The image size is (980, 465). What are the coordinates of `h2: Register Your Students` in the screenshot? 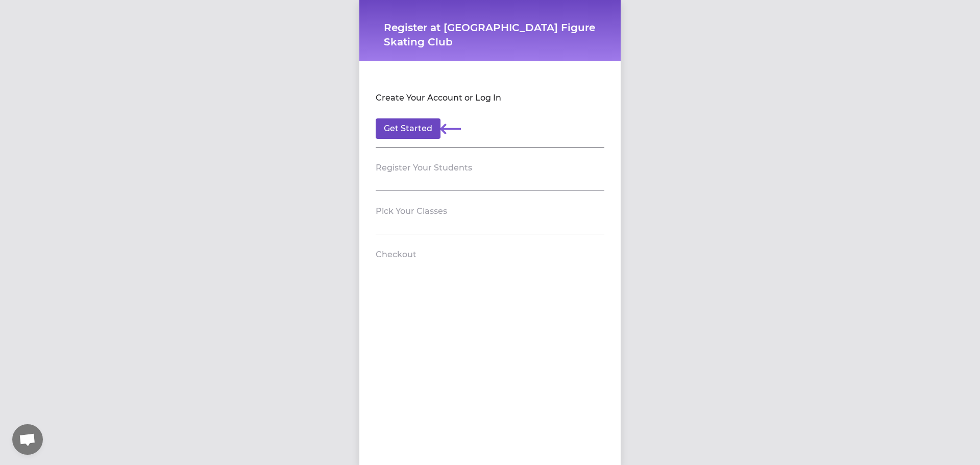 It's located at (424, 167).